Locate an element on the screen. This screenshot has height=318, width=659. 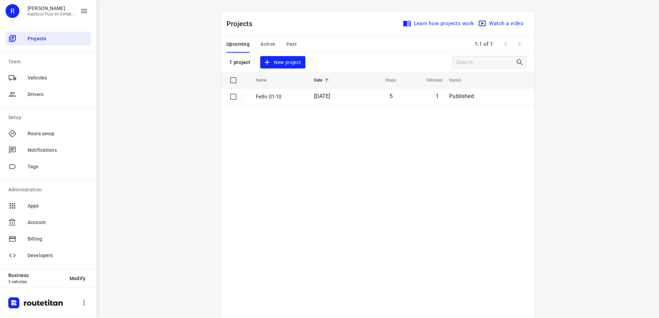
div: Vehicles is located at coordinates (48, 78).